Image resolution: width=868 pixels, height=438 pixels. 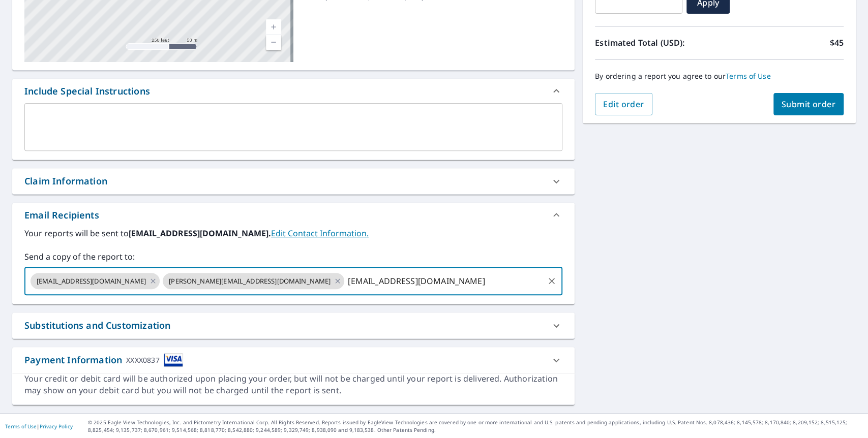 What do you see at coordinates (173, 360) in the screenshot?
I see `img: cardImage` at bounding box center [173, 360].